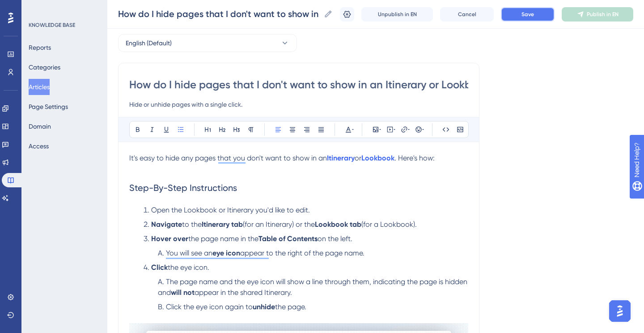  Describe the element at coordinates (188, 267) in the screenshot. I see `span: the eye icon.` at that location.